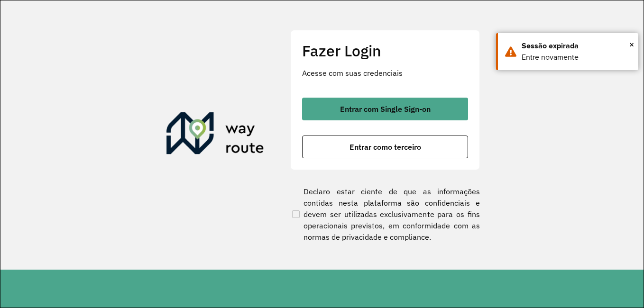 Image resolution: width=644 pixels, height=308 pixels. I want to click on span: Entrar como terceiro, so click(385, 147).